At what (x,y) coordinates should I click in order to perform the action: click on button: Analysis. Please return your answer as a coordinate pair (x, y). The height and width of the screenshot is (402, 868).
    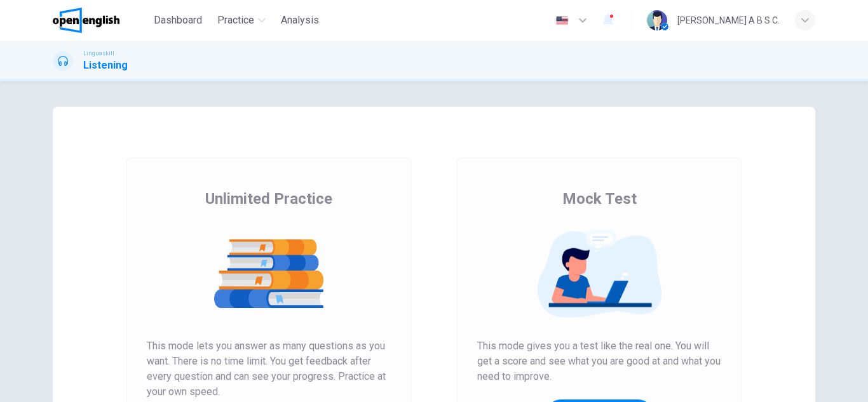
    Looking at the image, I should click on (300, 20).